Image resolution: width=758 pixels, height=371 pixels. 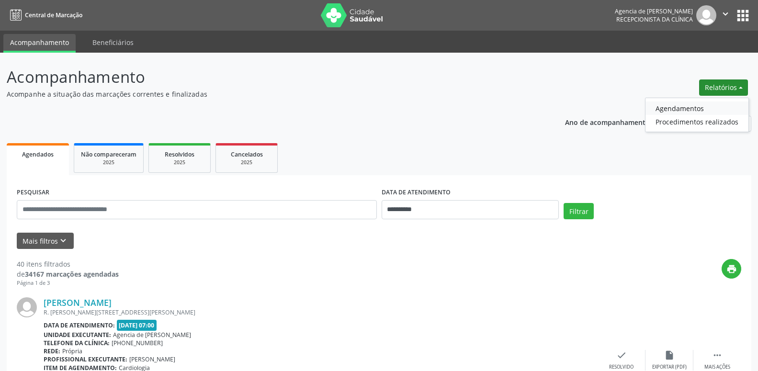 I want to click on span: Resolvidos, so click(x=180, y=154).